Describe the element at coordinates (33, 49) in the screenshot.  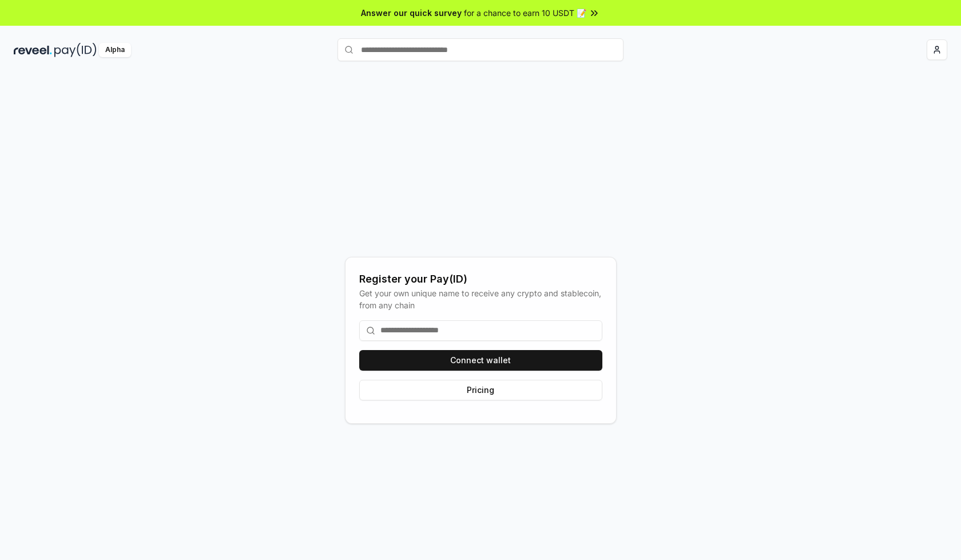
I see `img: reveel_dark` at that location.